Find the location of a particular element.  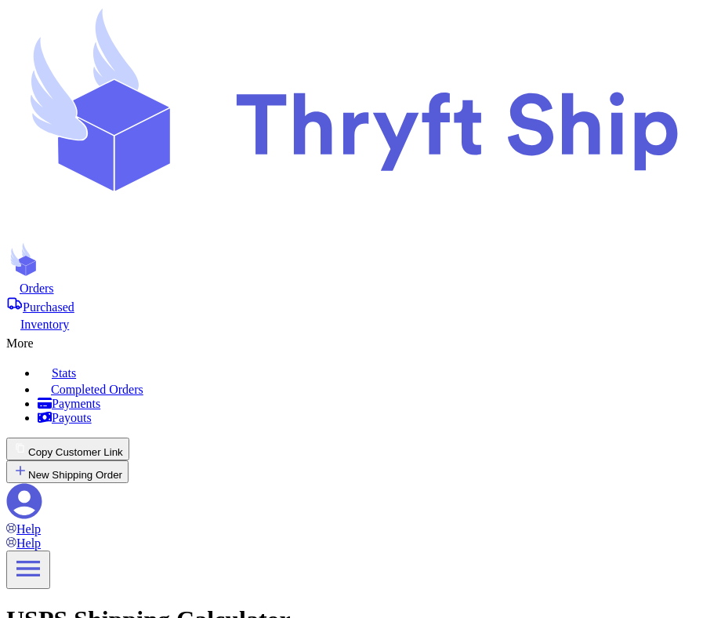

span: Orders is located at coordinates (37, 288).